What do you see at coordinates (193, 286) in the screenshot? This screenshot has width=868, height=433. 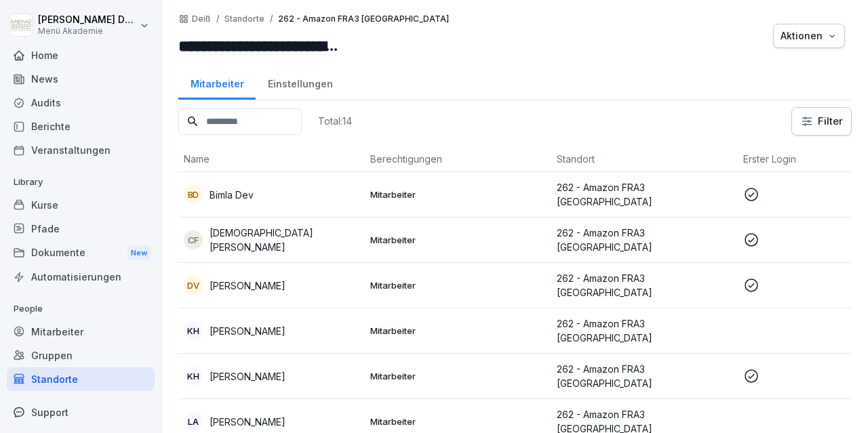 I see `div: DV` at bounding box center [193, 286].